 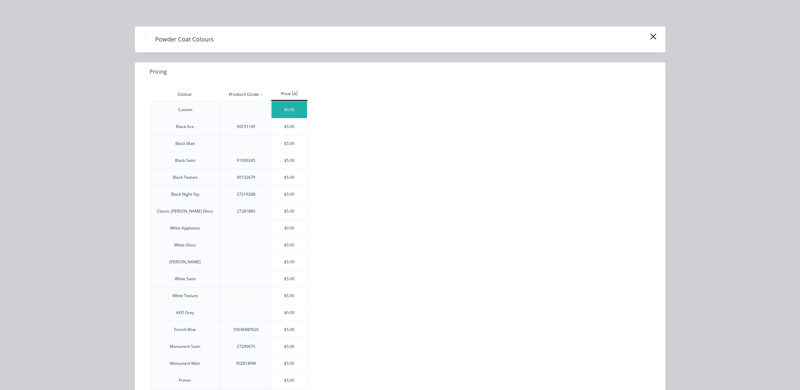 I want to click on div: Black Night Sky, so click(x=185, y=194).